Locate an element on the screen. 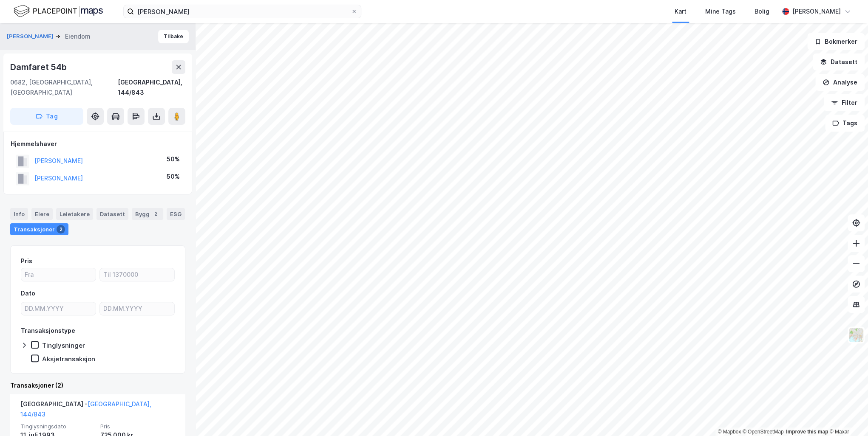  button: Tag is located at coordinates (47, 117).